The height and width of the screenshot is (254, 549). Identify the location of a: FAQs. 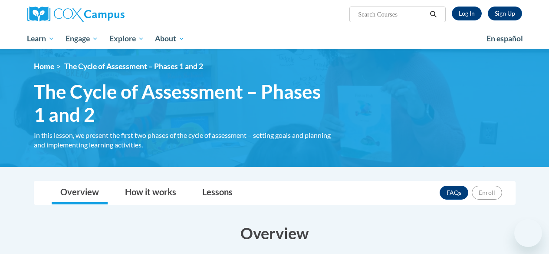
(454, 192).